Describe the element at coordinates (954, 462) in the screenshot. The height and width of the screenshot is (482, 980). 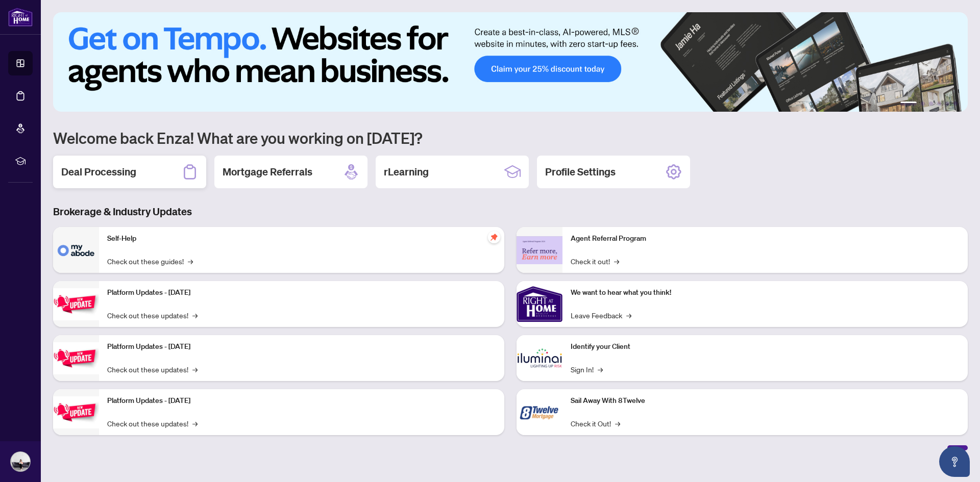
I see `button: Open asap` at that location.